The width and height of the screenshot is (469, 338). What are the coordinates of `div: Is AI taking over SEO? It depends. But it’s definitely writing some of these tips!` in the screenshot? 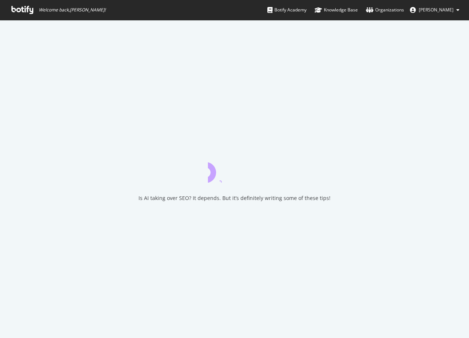 It's located at (235, 198).